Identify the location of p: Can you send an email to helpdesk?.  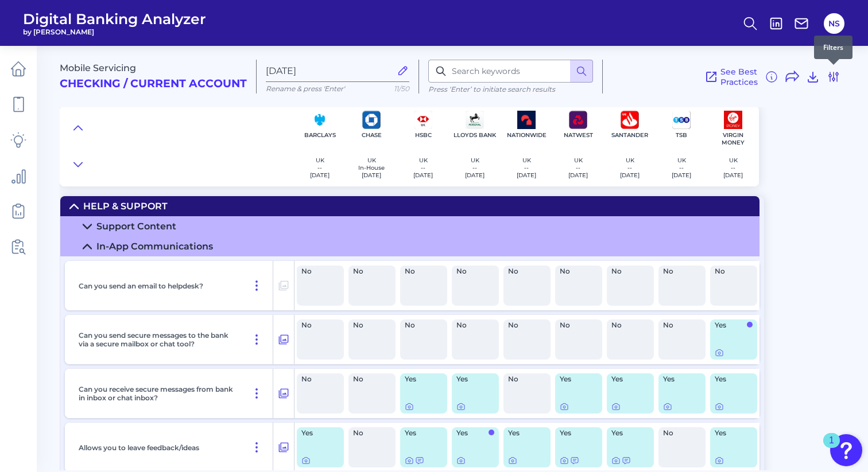
(141, 285).